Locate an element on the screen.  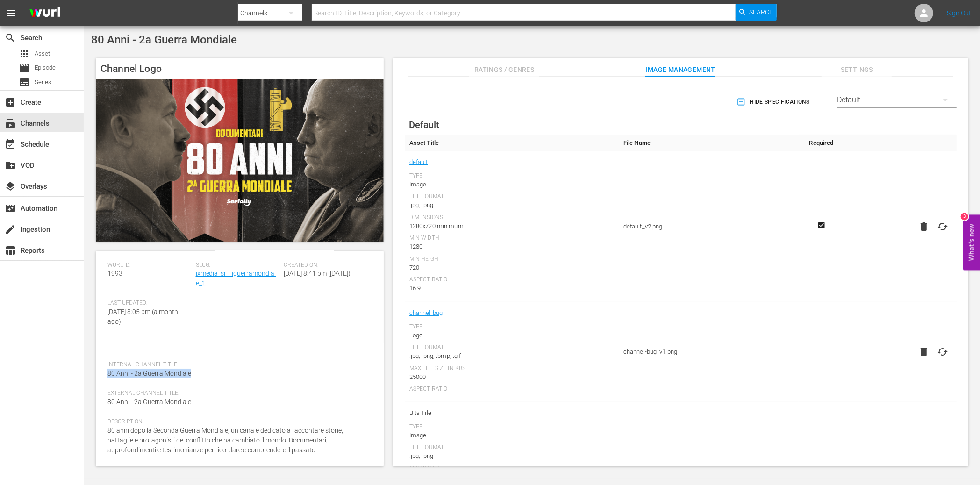
div: 1280 is located at coordinates (512, 247).